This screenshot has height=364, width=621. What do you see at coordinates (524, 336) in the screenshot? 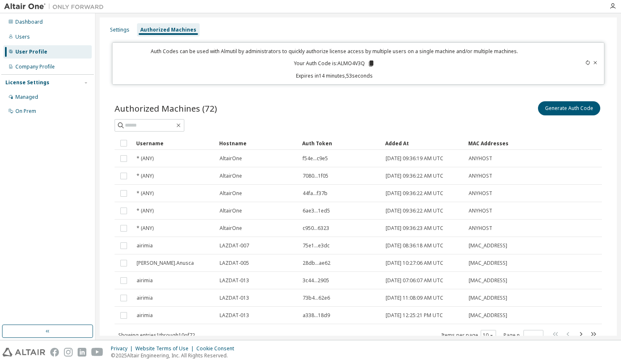
I see `span: Page n.` at bounding box center [524, 336].